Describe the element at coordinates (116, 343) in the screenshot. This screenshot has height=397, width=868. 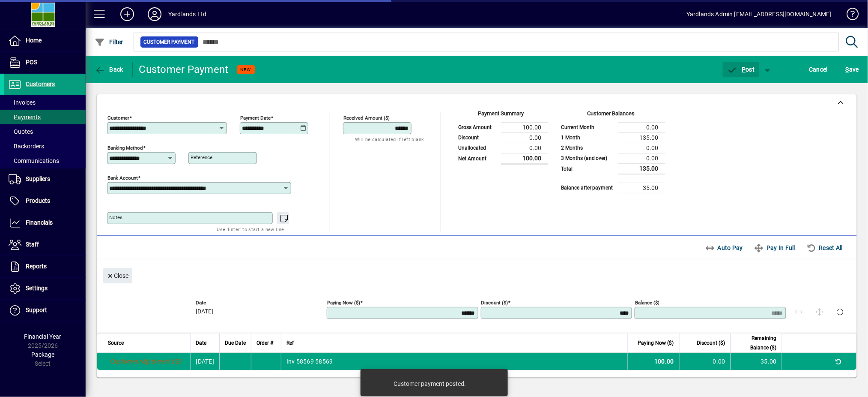
I see `span: Source` at that location.